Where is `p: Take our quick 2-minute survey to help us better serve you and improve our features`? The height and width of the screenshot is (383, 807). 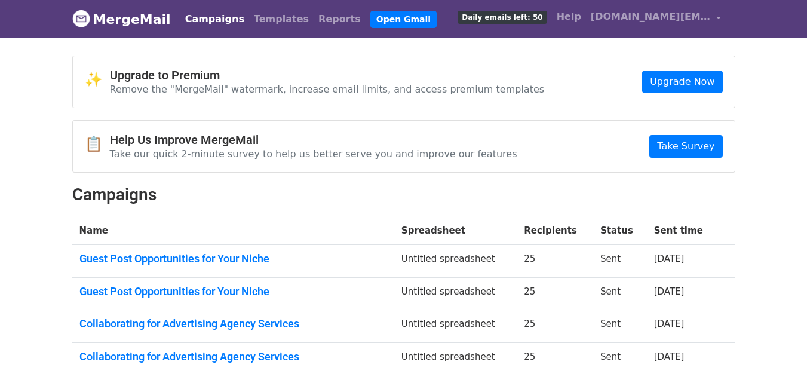
p: Take our quick 2-minute survey to help us better serve you and improve our features is located at coordinates (313, 153).